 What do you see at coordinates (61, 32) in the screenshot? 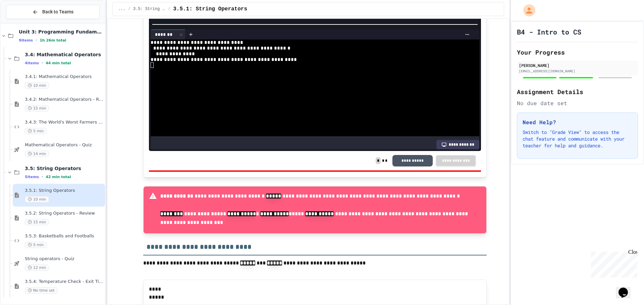
I see `span: Unit 3: Programming Fundamentals` at bounding box center [61, 32].